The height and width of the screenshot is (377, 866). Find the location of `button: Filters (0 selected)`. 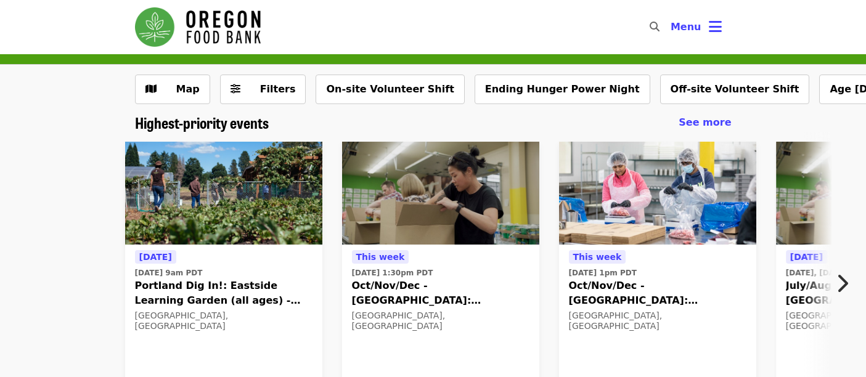

button: Filters (0 selected) is located at coordinates (263, 89).